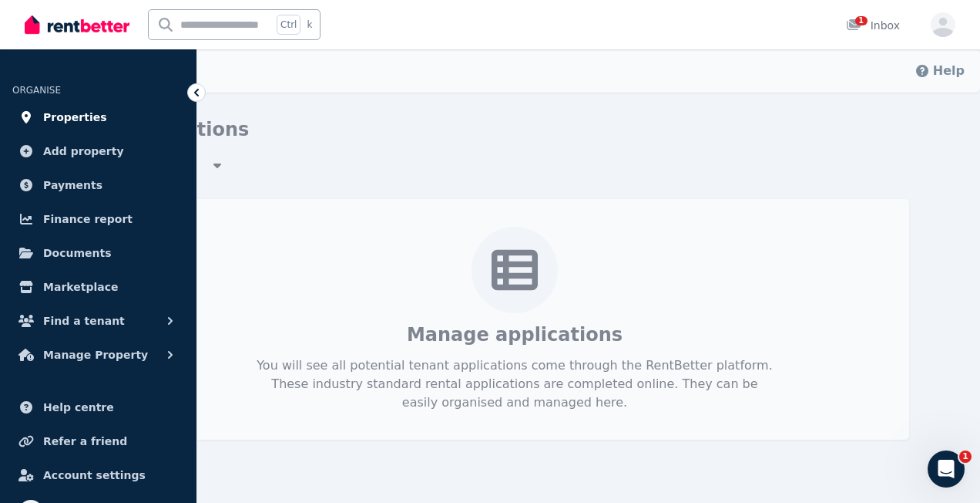 The width and height of the screenshot is (980, 503). I want to click on span: Manage Property, so click(95, 355).